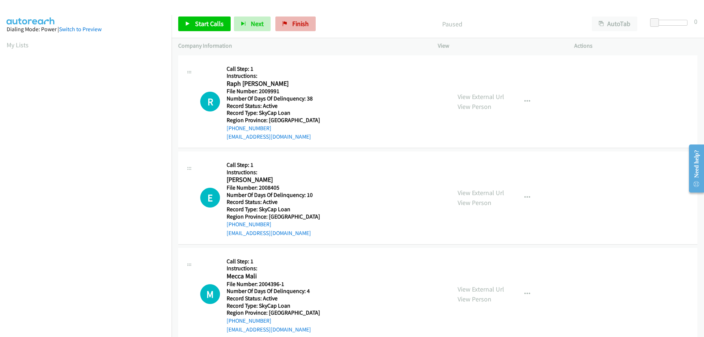 This screenshot has width=704, height=337. I want to click on h5: Number Of Days Of Delinquency: 38, so click(273, 99).